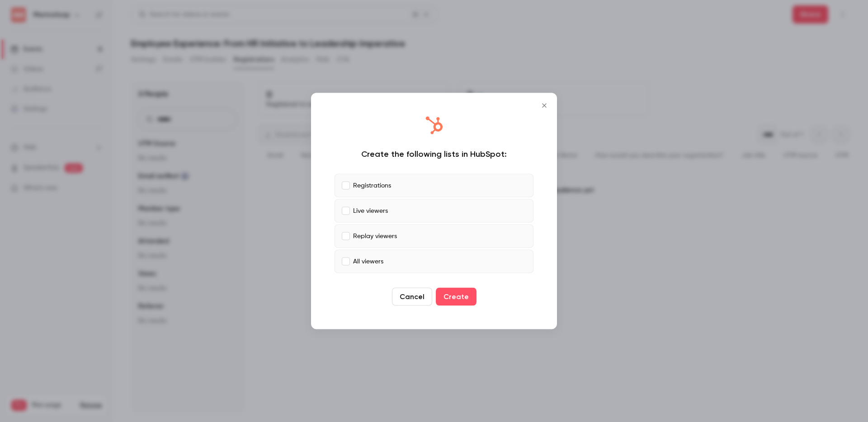  What do you see at coordinates (434, 154) in the screenshot?
I see `div: Create the following lists in HubSpot:` at bounding box center [434, 154].